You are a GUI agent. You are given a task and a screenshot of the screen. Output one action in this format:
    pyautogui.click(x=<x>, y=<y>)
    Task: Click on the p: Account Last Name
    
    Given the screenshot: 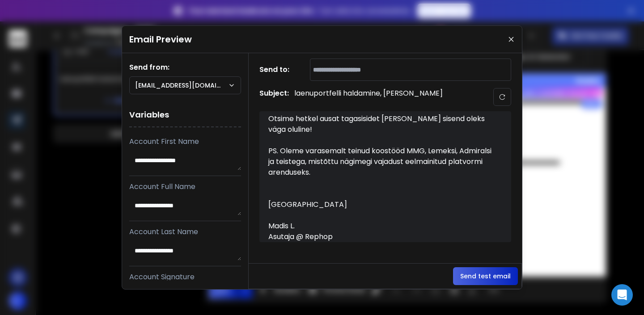 What is the action you would take?
    pyautogui.click(x=185, y=232)
    